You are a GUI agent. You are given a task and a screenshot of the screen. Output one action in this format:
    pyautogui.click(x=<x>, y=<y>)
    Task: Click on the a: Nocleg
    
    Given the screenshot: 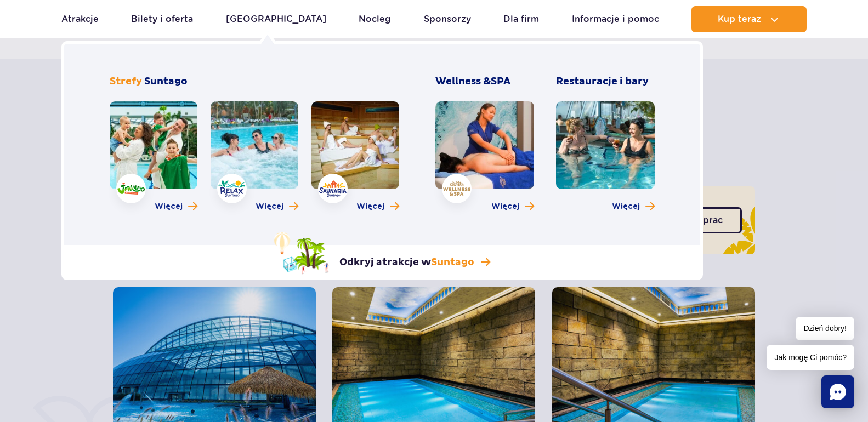 What is the action you would take?
    pyautogui.click(x=374, y=19)
    